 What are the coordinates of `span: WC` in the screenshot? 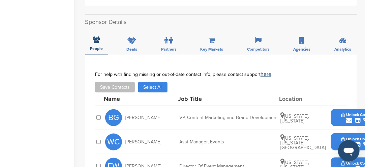 It's located at (114, 142).